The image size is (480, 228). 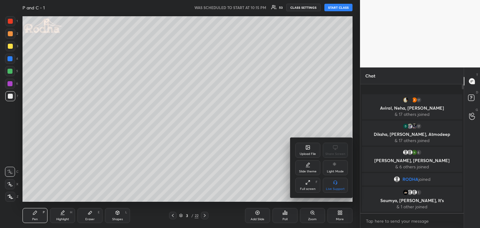 What do you see at coordinates (335, 189) in the screenshot?
I see `div: Live Support` at bounding box center [335, 189].